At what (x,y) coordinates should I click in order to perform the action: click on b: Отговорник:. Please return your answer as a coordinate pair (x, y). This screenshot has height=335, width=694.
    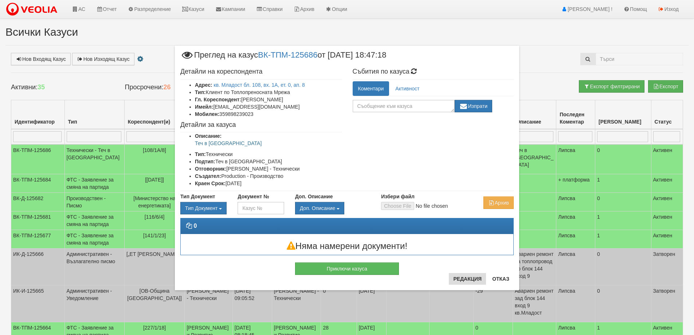
    Looking at the image, I should click on (211, 169).